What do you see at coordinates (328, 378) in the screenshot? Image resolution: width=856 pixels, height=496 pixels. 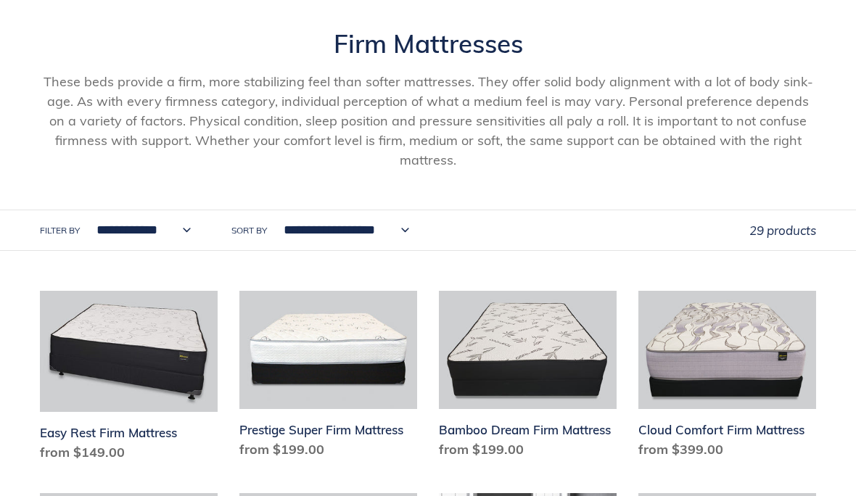 I see `a: Prestige Super Firm Mattress` at bounding box center [328, 378].